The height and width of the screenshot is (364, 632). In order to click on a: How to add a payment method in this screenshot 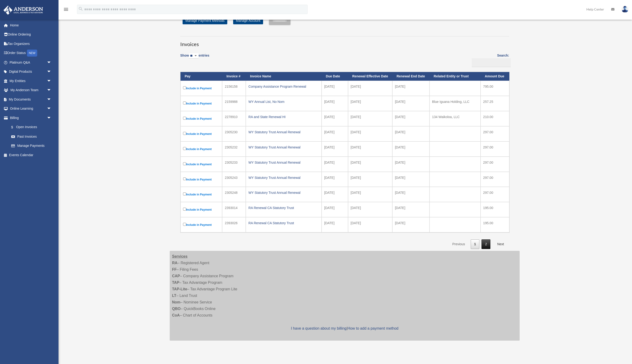, I will do `click(373, 328)`.